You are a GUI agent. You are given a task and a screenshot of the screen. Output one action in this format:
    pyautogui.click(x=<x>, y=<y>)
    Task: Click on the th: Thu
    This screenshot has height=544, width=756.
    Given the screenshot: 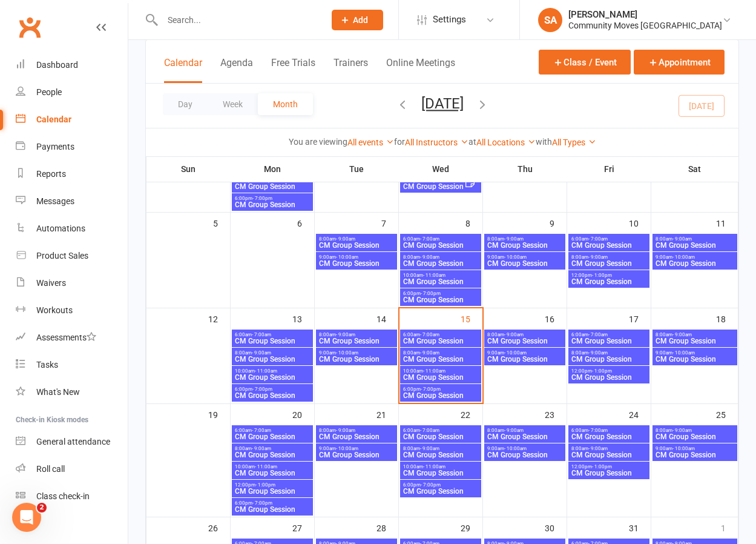 What is the action you would take?
    pyautogui.click(x=524, y=169)
    